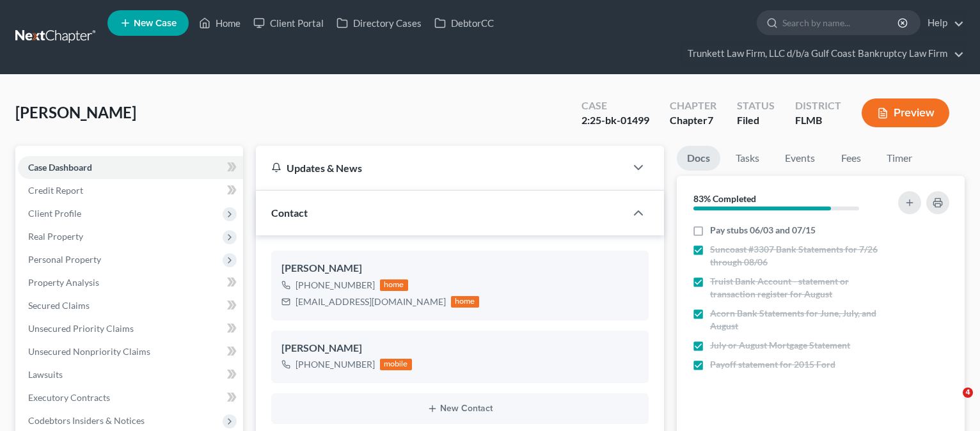 This screenshot has height=431, width=980. Describe the element at coordinates (130, 352) in the screenshot. I see `a: Unsecured Nonpriority Claims` at that location.